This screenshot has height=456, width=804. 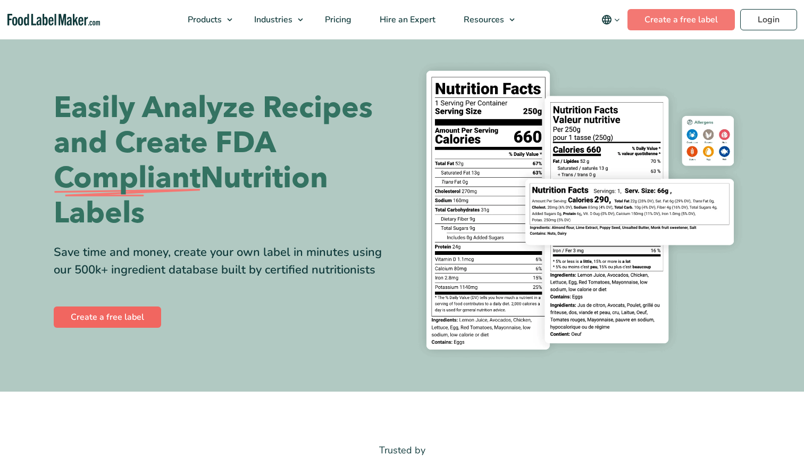 I want to click on span: Industries, so click(x=272, y=20).